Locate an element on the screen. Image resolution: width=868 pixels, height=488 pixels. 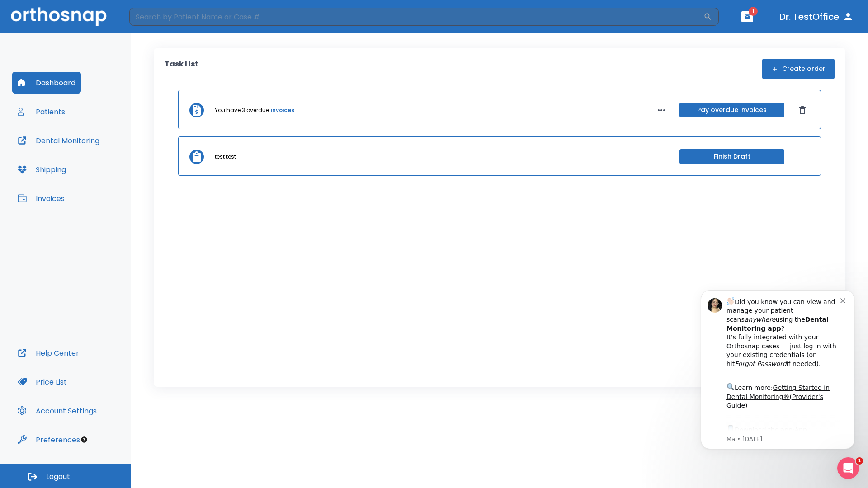
i: anywhere is located at coordinates (73, 41).